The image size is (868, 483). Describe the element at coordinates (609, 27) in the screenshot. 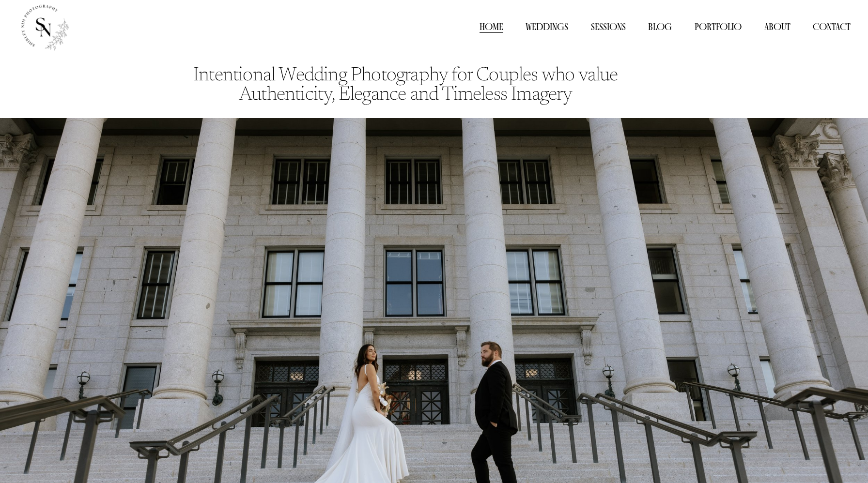

I see `a: Sessions` at that location.